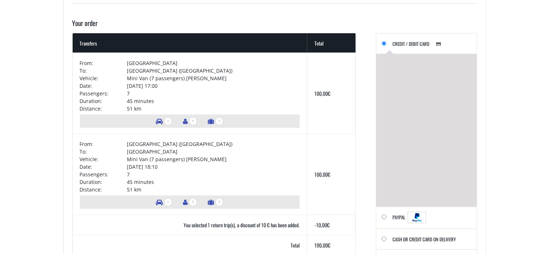  I want to click on bdi: 190,00, so click(322, 245).